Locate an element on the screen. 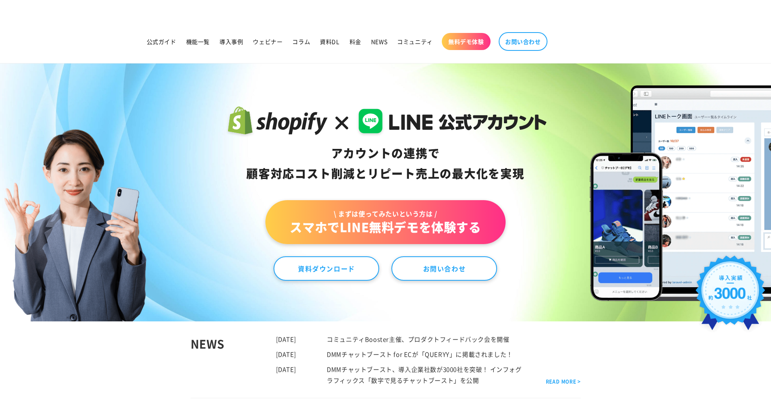 This screenshot has height=406, width=771. span: 公式ガイド is located at coordinates (161, 41).